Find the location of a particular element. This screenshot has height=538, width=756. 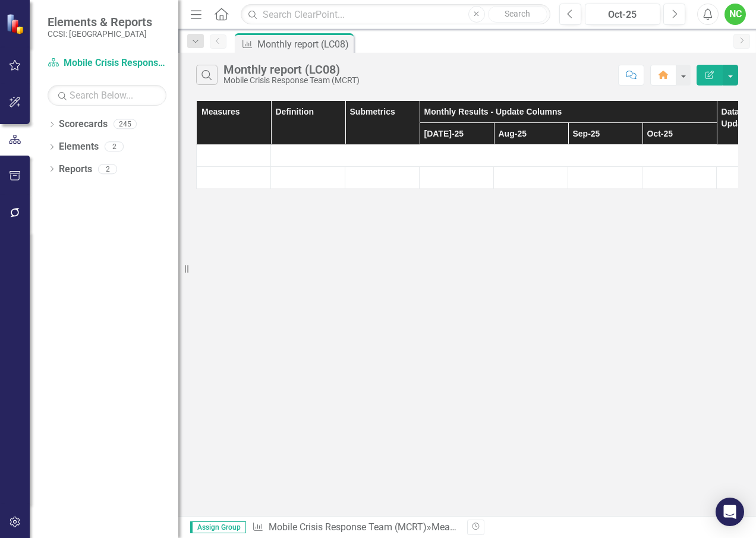

div: Open Intercom Messenger is located at coordinates (730, 512).